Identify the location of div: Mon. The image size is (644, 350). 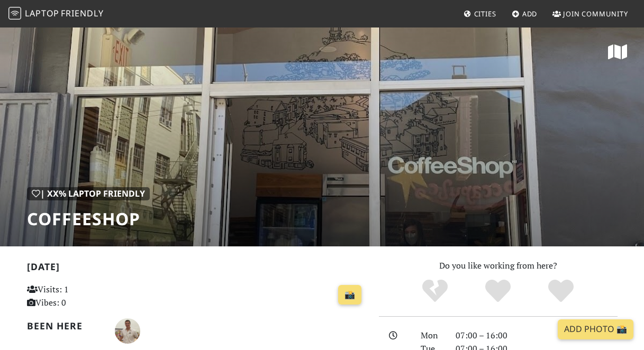
(432, 336).